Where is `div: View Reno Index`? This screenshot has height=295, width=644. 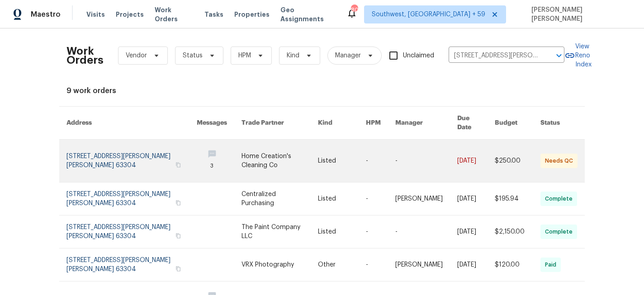 div: View Reno Index is located at coordinates (578, 56).